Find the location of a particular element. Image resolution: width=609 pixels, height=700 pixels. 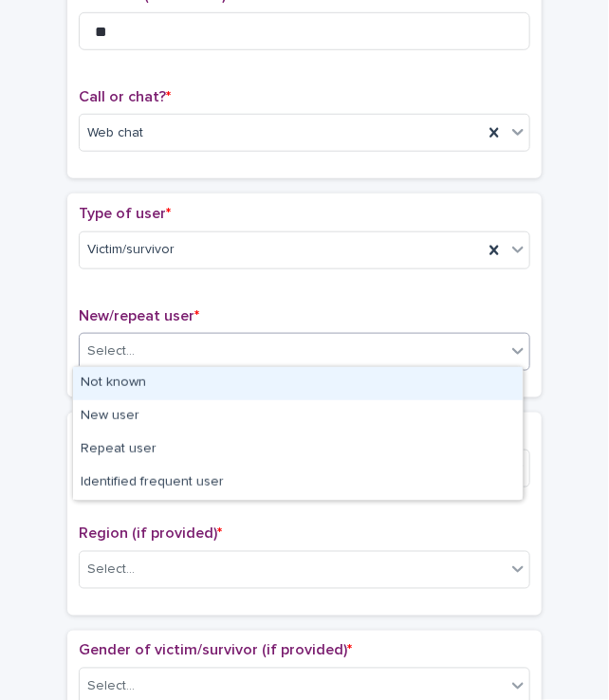

span: Web chat is located at coordinates (115, 133).